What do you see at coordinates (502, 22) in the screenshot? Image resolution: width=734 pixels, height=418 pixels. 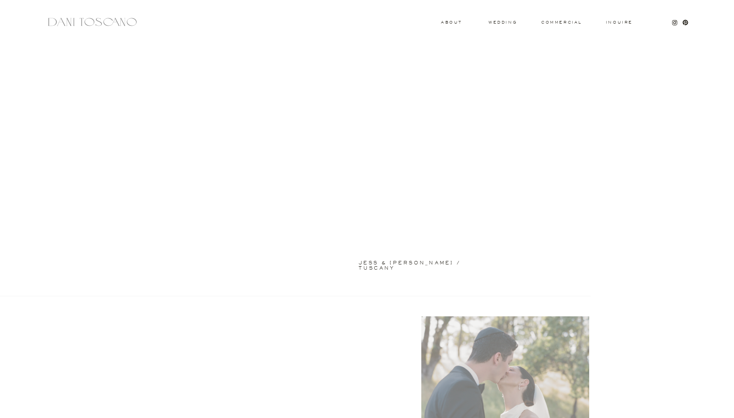 I see `h3: wedding` at bounding box center [502, 22].